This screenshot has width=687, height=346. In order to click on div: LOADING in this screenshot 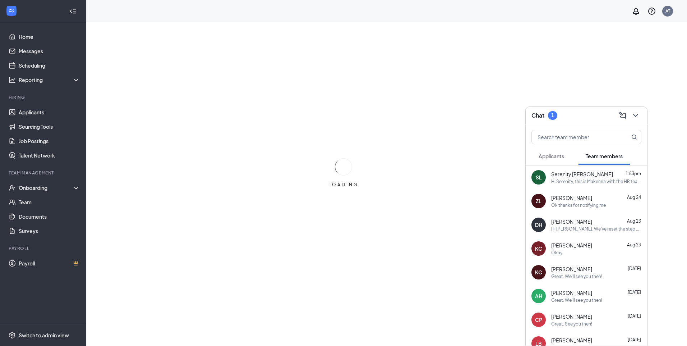, I will do `click(344, 184)`.